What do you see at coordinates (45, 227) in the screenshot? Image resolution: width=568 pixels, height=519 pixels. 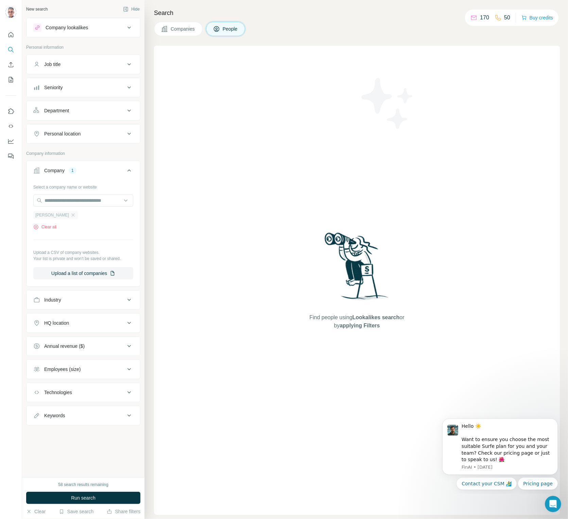 I see `button: Clear all` at bounding box center [45, 227].